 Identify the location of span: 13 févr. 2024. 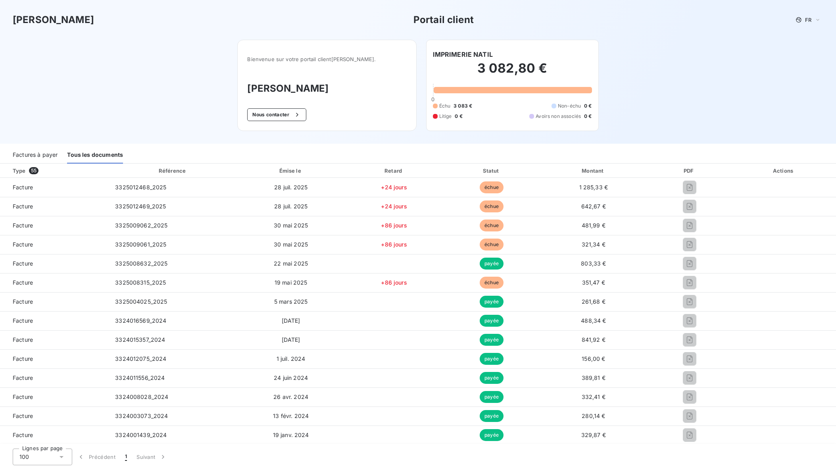
(291, 415).